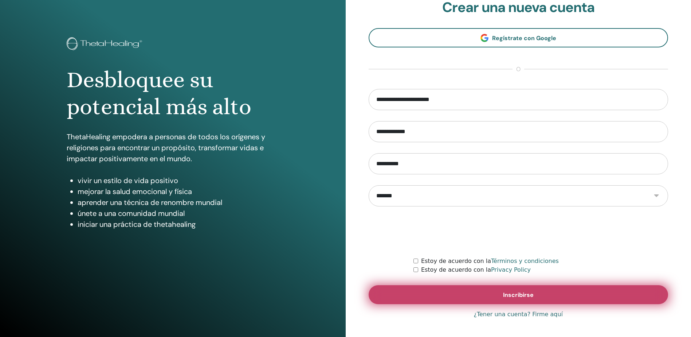  I want to click on li: vivir un estilo de vida positivo, so click(178, 180).